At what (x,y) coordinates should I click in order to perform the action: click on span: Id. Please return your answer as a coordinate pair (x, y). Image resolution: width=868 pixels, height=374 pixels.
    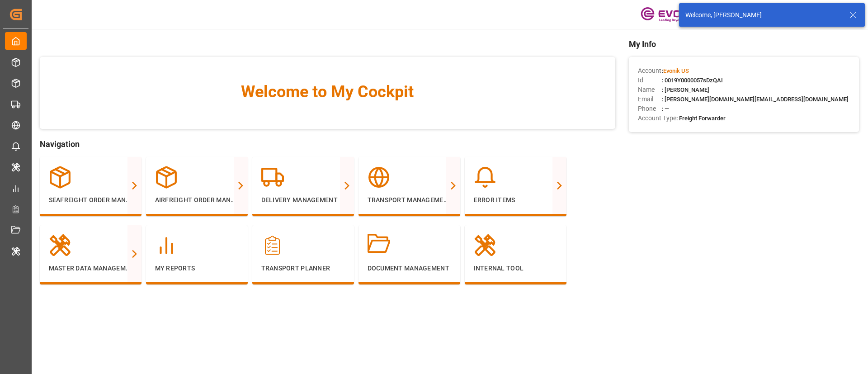
    Looking at the image, I should click on (650, 80).